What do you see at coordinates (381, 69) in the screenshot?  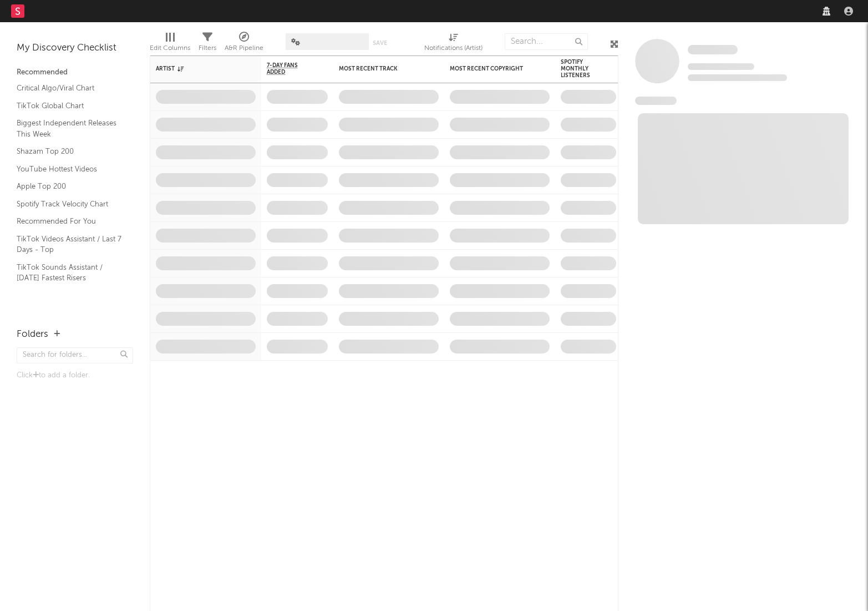 I see `div: Most Recent Track` at bounding box center [381, 69].